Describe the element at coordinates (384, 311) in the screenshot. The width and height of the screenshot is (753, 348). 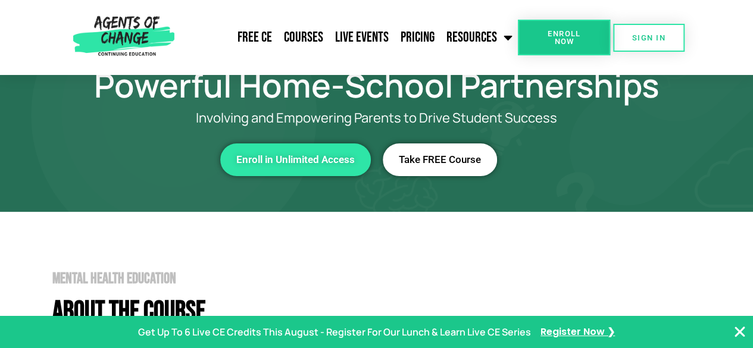
I see `h4: About The Course` at that location.